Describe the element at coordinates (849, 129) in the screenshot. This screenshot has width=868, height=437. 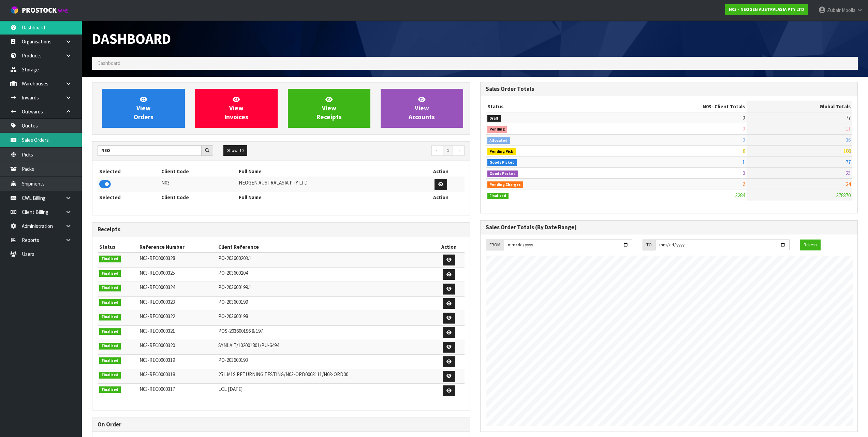
I see `span: 11` at that location.